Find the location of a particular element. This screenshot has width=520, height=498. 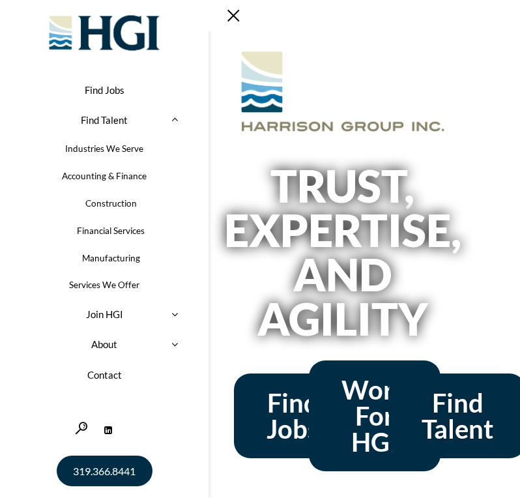

a: Accounting & Finance is located at coordinates (104, 177).